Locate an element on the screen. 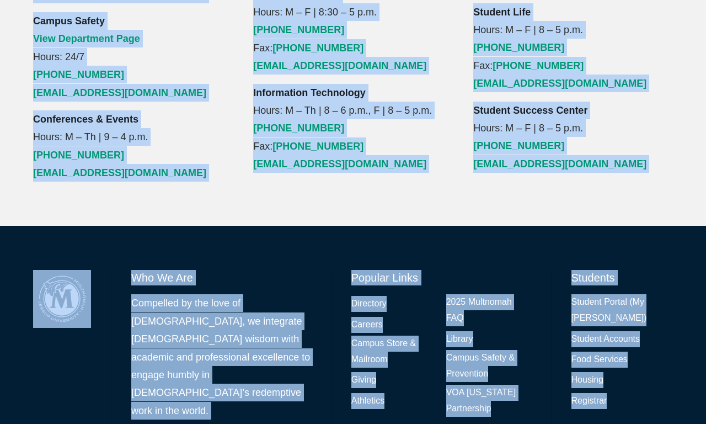 Image resolution: width=706 pixels, height=424 pixels. a: View Department Page is located at coordinates (87, 39).